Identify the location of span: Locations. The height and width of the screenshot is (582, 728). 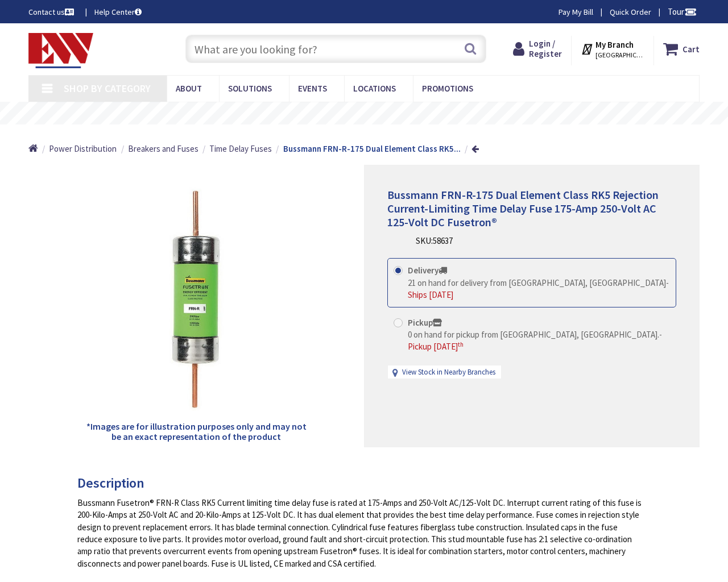
(374, 88).